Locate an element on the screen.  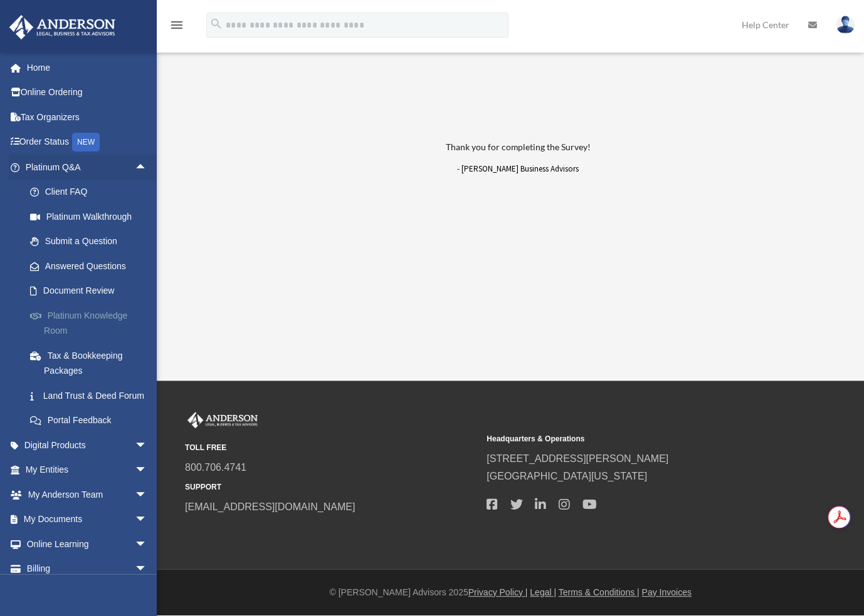
a: My Anderson Teamarrow_drop_down is located at coordinates (87, 495).